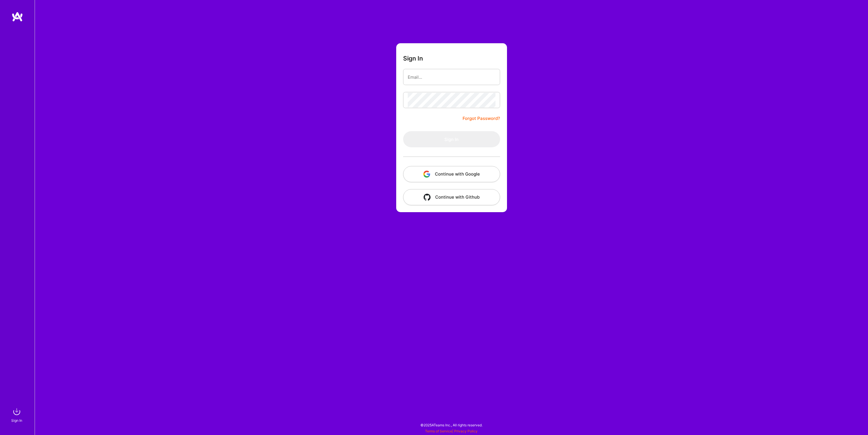 This screenshot has width=868, height=435. I want to click on div: © 2025 ATeams Inc., All rights reserved., so click(451, 425).